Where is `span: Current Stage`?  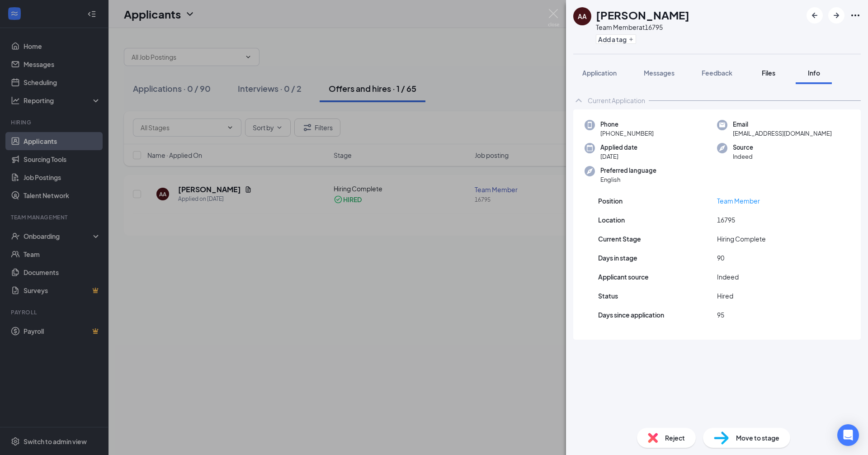
span: Current Stage is located at coordinates (620, 239).